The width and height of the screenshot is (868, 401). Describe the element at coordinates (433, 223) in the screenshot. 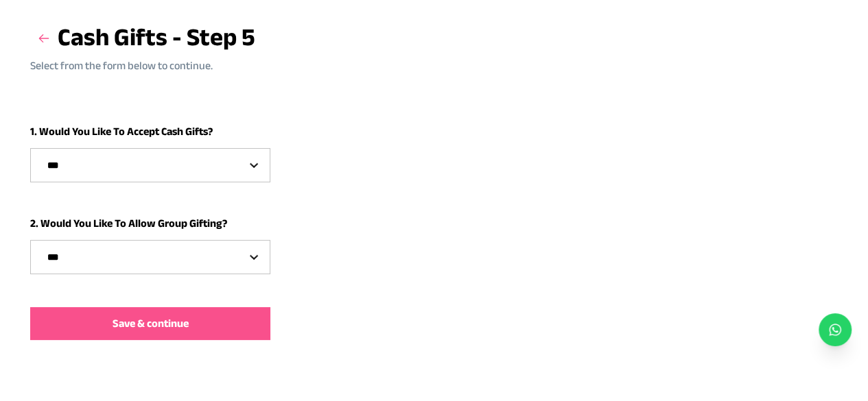

I see `h6: 2. Would You Like To Allow Group Gifting?` at that location.